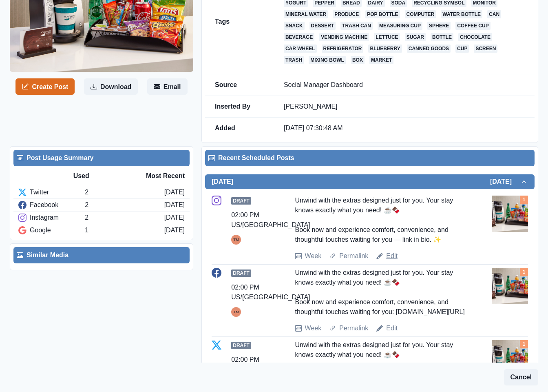 Image resolution: width=548 pixels, height=392 pixels. I want to click on div: Similar Media, so click(102, 255).